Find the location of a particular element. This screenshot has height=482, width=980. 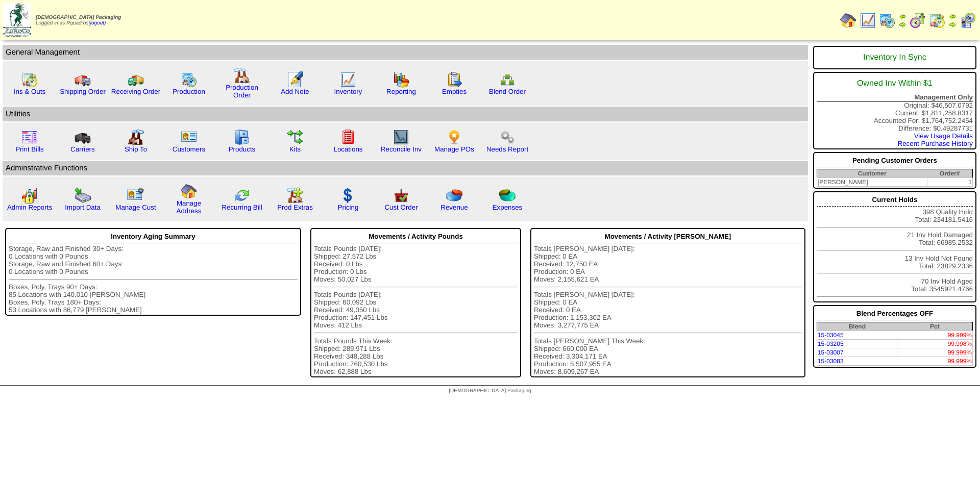

img: truck3.gif is located at coordinates (83, 137).